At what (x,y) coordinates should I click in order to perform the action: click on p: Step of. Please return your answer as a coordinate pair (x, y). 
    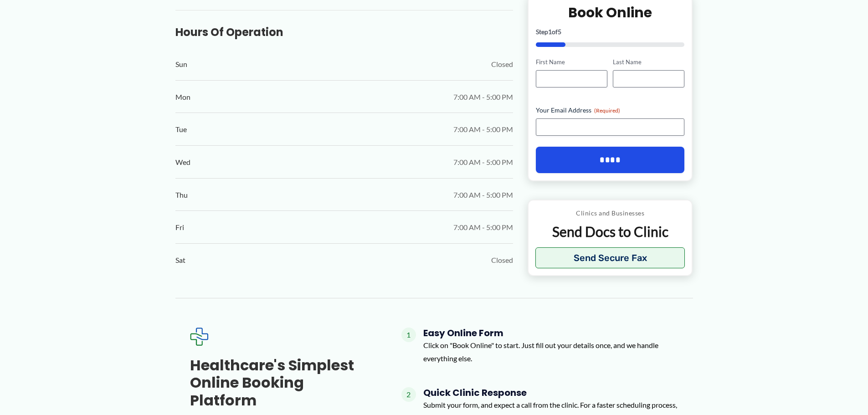
    Looking at the image, I should click on (610, 32).